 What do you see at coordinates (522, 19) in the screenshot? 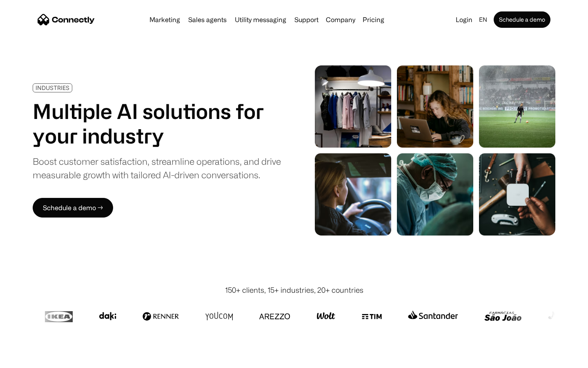
I see `a: Schedule a demo` at bounding box center [522, 19].